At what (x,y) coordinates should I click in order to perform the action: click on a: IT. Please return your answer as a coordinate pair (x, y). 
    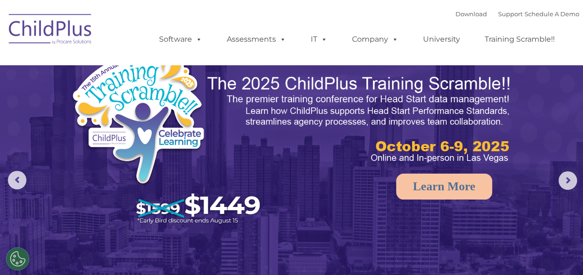
    Looking at the image, I should click on (319, 39).